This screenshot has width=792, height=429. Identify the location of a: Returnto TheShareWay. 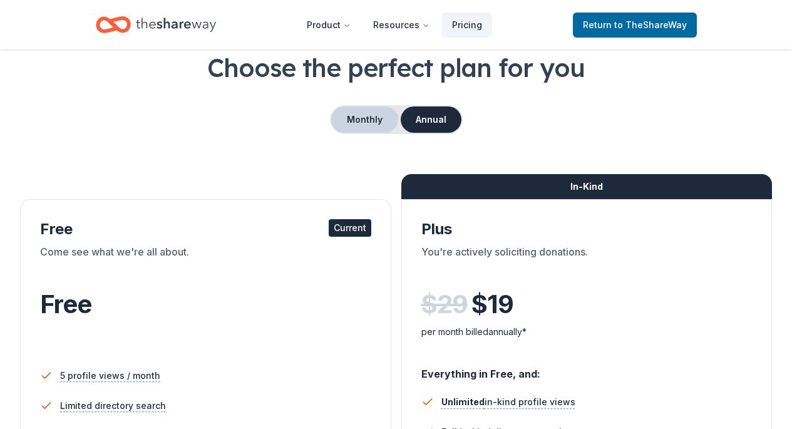
(635, 25).